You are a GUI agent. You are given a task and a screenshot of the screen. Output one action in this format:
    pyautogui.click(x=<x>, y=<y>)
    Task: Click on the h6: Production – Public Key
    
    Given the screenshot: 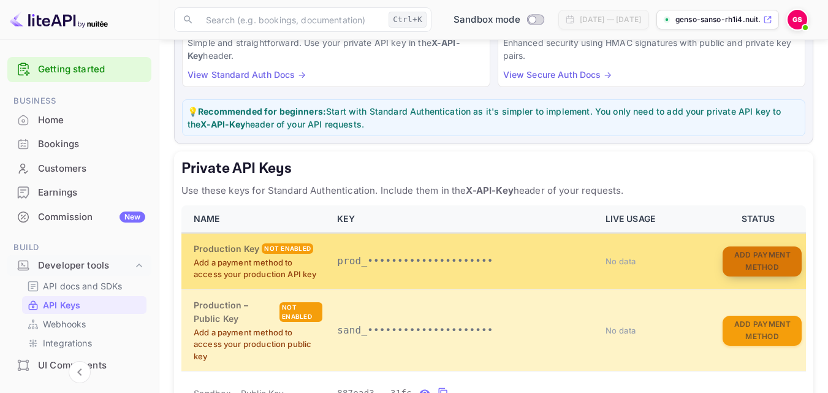 What is the action you would take?
    pyautogui.click(x=235, y=312)
    